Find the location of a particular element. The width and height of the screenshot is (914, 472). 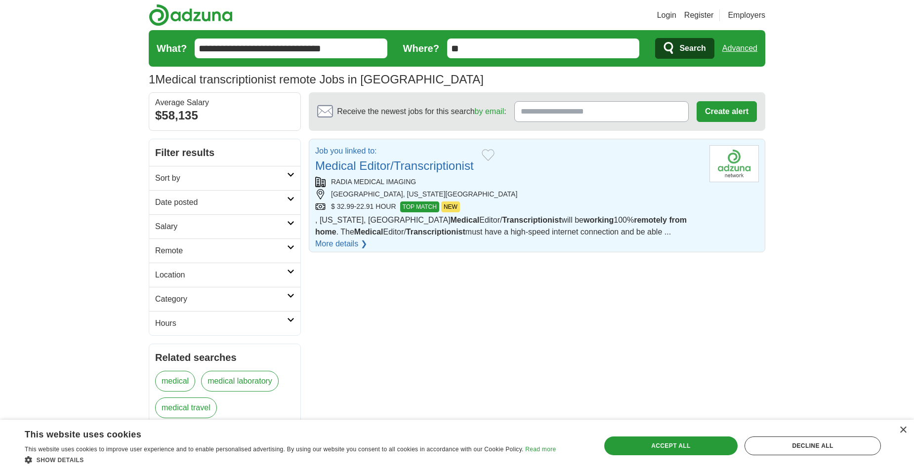

a: Login is located at coordinates (666, 15).